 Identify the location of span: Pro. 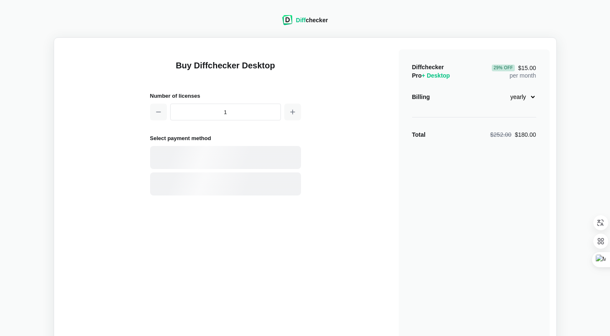
(431, 76).